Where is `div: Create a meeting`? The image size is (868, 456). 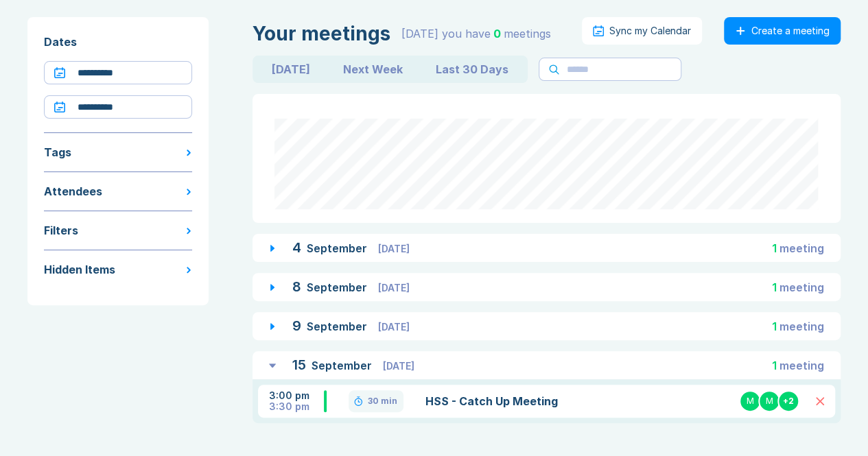
div: Create a meeting is located at coordinates (790, 30).